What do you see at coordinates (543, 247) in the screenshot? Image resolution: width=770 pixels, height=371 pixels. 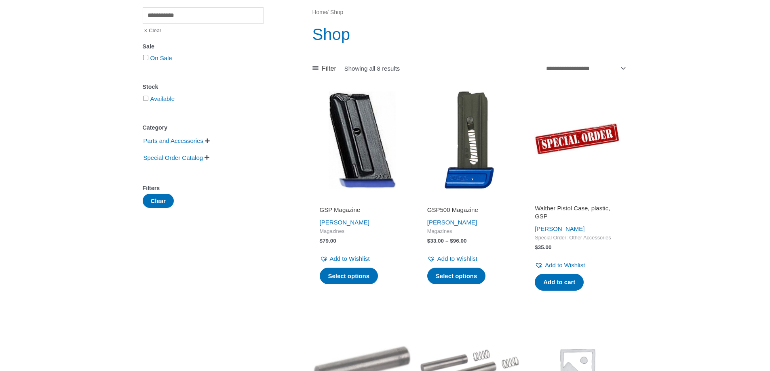 I see `bdi: 35.00` at bounding box center [543, 247].